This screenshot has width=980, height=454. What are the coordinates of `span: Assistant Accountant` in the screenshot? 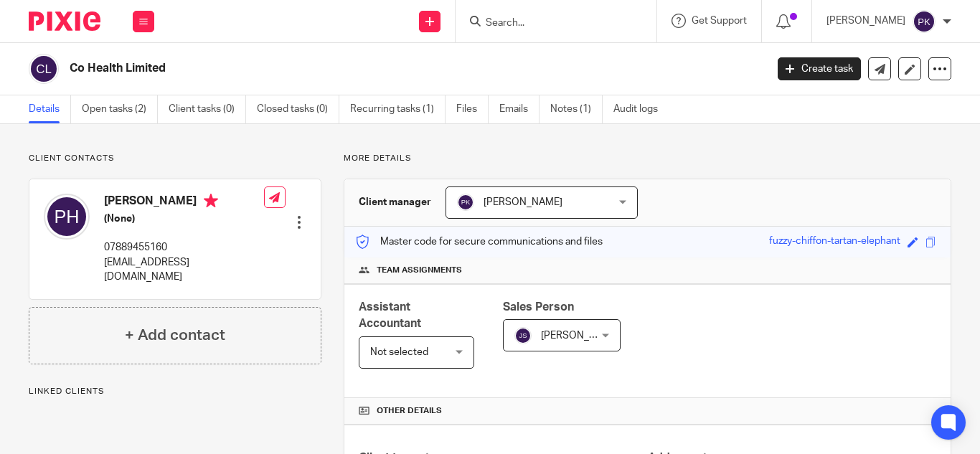 It's located at (389, 315).